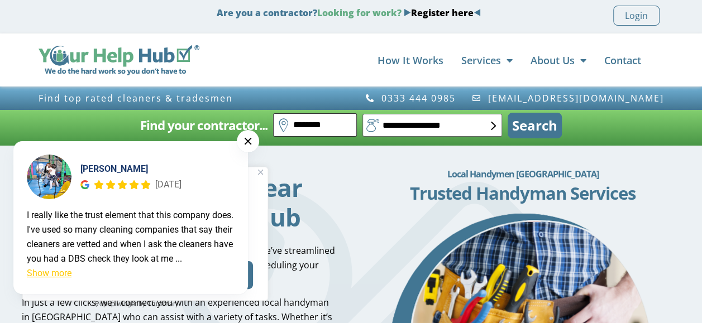 The width and height of the screenshot is (702, 323). I want to click on h2: Find your contractor..., so click(204, 126).